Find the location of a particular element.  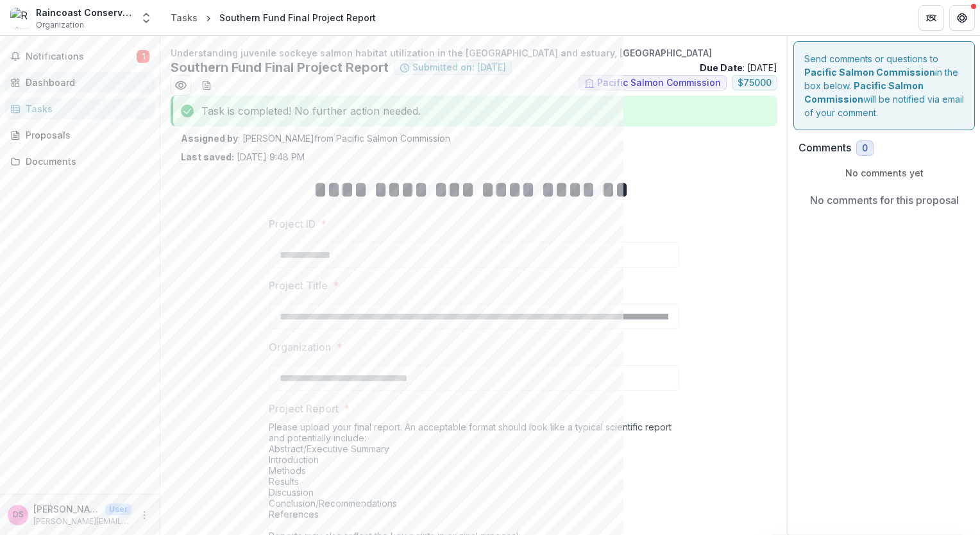

p: No comments yet is located at coordinates (884, 173).